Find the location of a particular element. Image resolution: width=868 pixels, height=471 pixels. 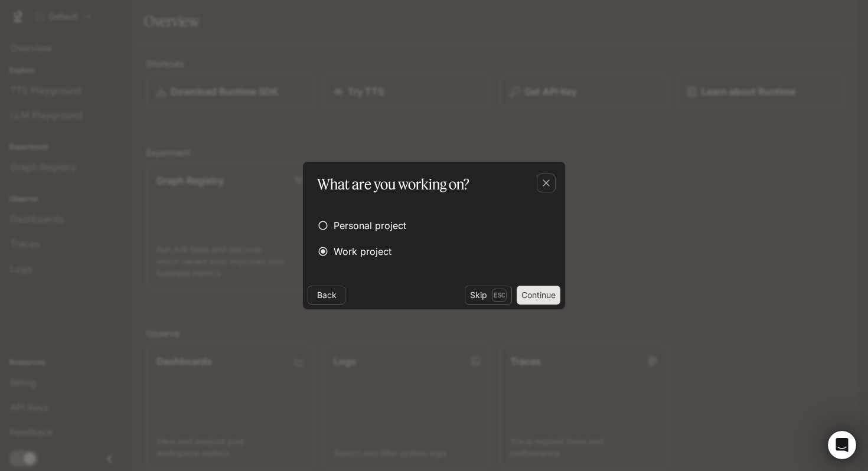

p: Esc is located at coordinates (499, 295).